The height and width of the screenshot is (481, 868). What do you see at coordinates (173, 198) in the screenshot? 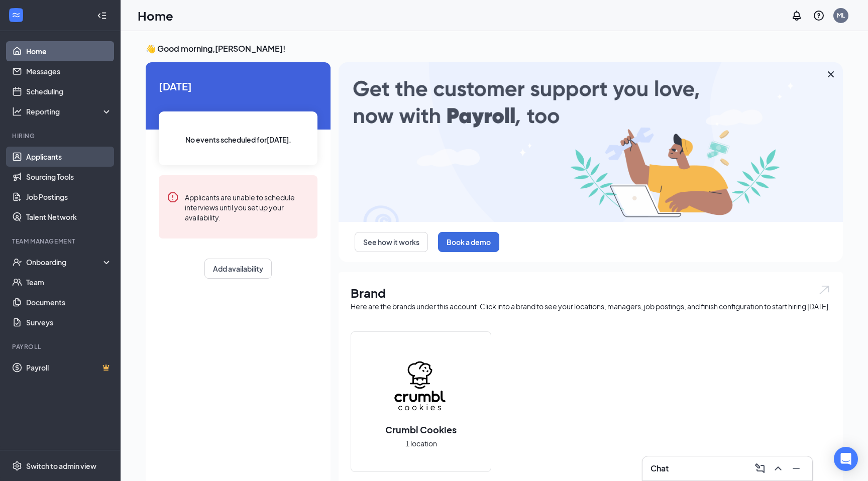
I see `svg: Error` at bounding box center [173, 198].